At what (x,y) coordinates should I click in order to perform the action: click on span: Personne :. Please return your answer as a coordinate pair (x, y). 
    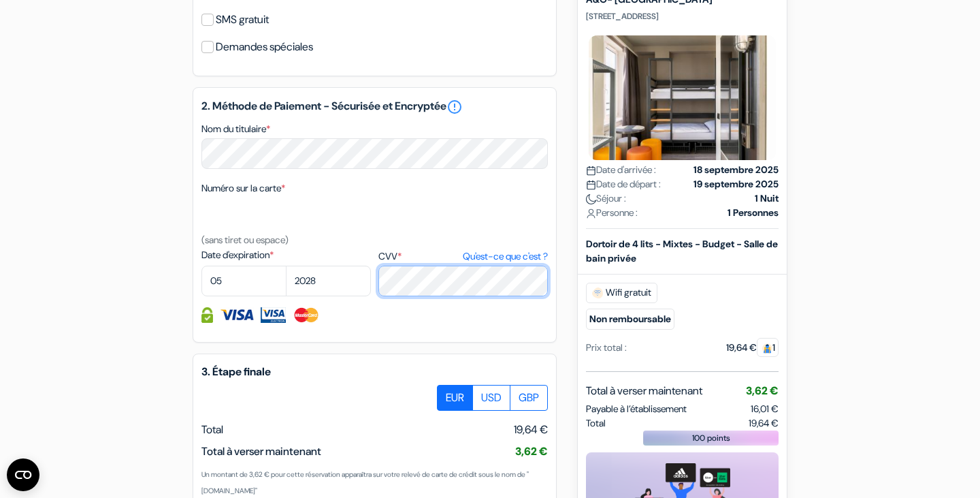
    Looking at the image, I should click on (612, 213).